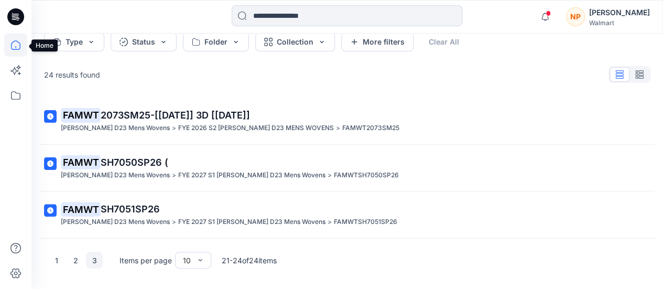  Describe the element at coordinates (187, 260) in the screenshot. I see `div: 10` at that location.